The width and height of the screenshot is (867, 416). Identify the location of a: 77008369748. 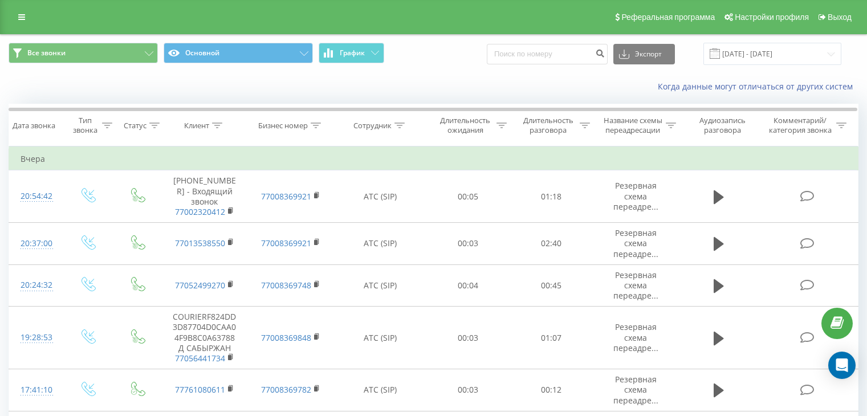
(286, 285).